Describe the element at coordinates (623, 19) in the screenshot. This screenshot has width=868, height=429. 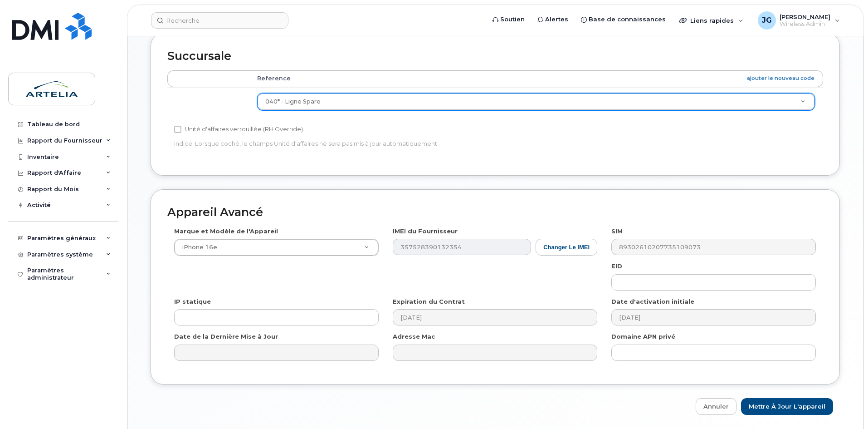
I see `a: Base de connaissances` at that location.